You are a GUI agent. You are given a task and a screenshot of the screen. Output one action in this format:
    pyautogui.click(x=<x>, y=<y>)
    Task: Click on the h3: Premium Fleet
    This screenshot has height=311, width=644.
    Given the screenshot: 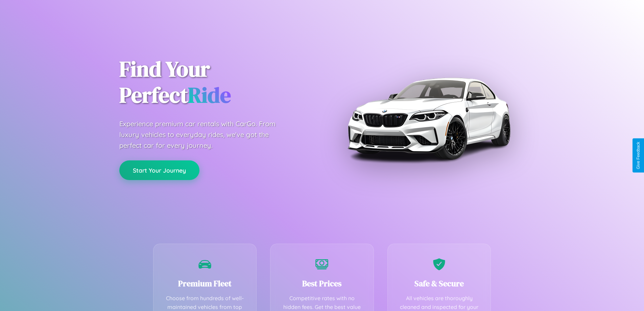 What is the action you would take?
    pyautogui.click(x=205, y=283)
    